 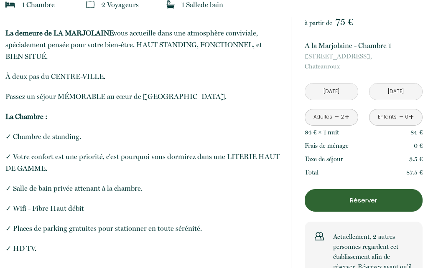 What do you see at coordinates (143, 249) in the screenshot?
I see `p: ✓ HD TV.` at bounding box center [143, 249].